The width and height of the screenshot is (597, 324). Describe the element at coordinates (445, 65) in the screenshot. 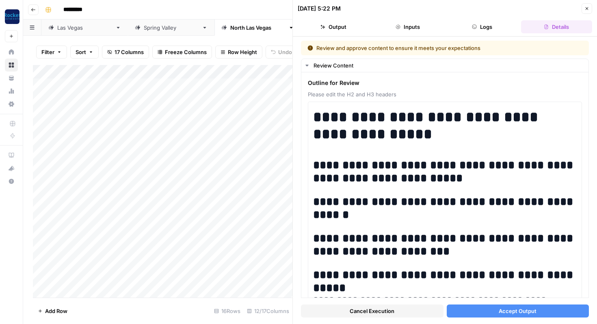

I see `button: Review Content` at that location.